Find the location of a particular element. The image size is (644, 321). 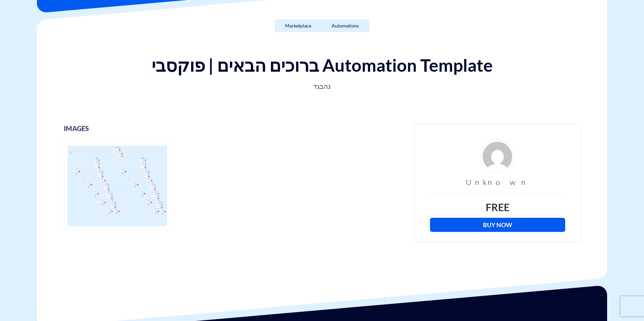

h3: Unknown is located at coordinates (497, 182).